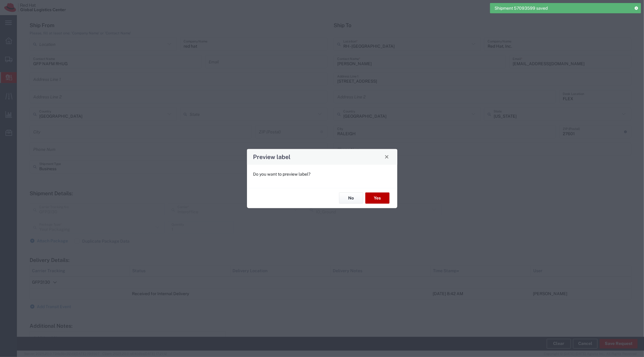  What do you see at coordinates (272, 157) in the screenshot?
I see `h4: Preview label` at bounding box center [272, 157].